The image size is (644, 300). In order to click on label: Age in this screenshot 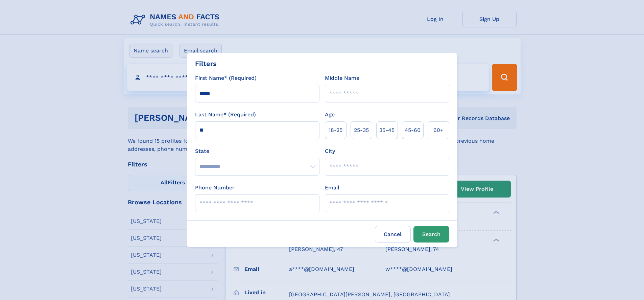, I will do `click(330, 115)`.